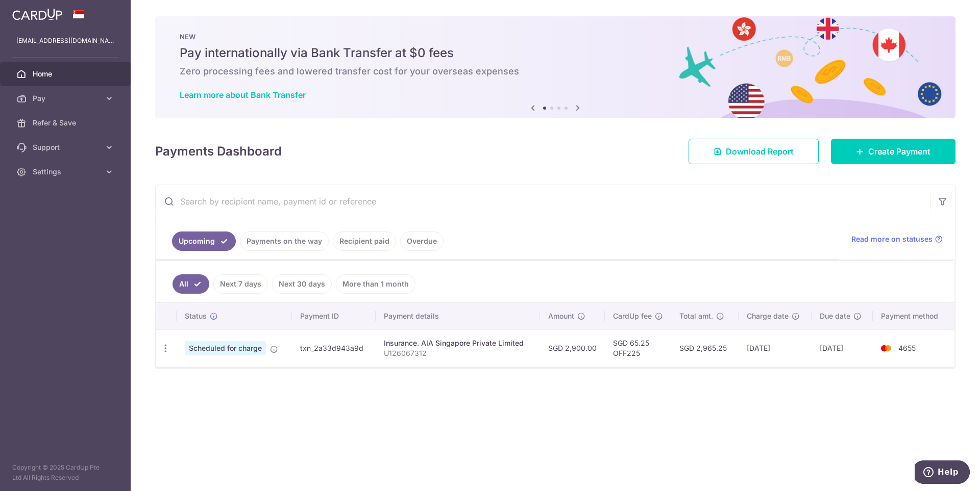  I want to click on span: Amount, so click(560, 316).